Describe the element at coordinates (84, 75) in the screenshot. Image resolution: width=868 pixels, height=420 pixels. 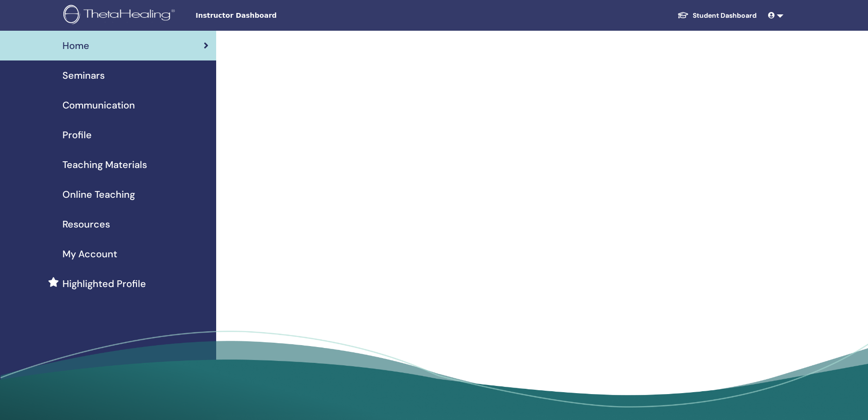
I see `span: Seminars` at that location.